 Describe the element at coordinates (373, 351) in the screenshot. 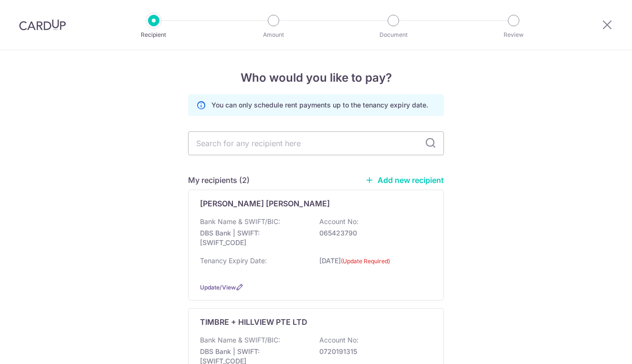

I see `p: 0720191315` at that location.